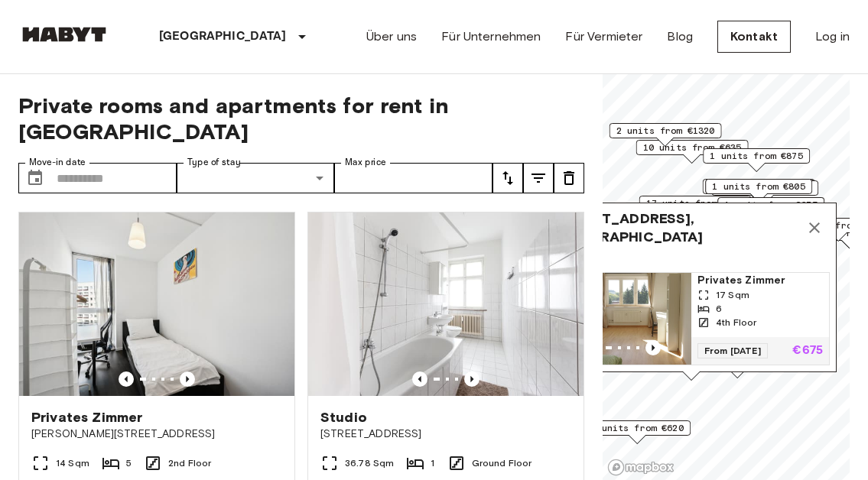  What do you see at coordinates (807, 351) in the screenshot?
I see `p: €675` at bounding box center [807, 351].